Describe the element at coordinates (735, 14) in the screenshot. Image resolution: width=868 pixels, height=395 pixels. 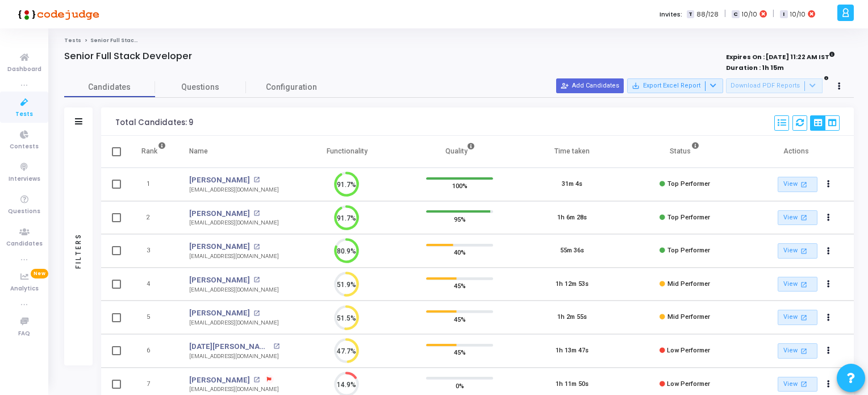
I see `span: C` at that location.